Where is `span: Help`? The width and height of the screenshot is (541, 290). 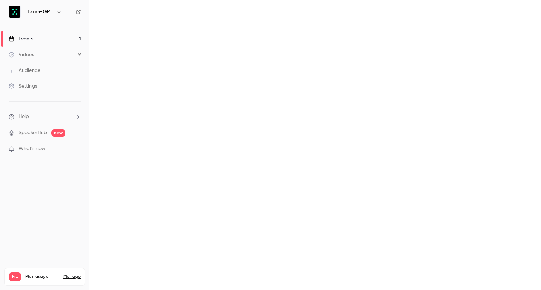 span: Help is located at coordinates (24, 117).